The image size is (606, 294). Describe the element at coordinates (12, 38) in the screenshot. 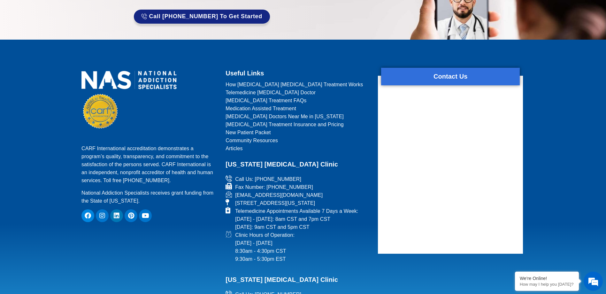

I see `div: Navigation go back` at that location.